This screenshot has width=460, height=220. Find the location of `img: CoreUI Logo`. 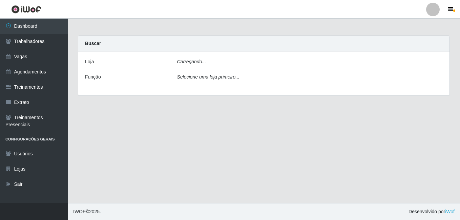

img: CoreUI Logo is located at coordinates (26, 9).